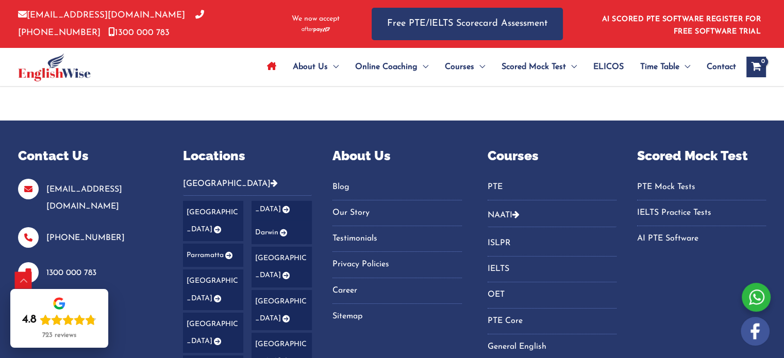 Image resolution: width=784 pixels, height=358 pixels. What do you see at coordinates (533, 67) in the screenshot?
I see `span: Scored Mock Test` at bounding box center [533, 67].